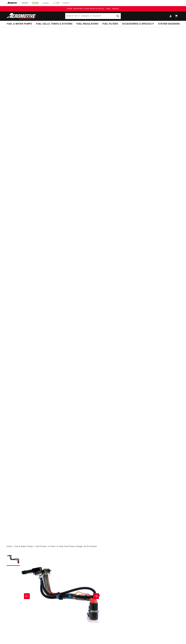  I want to click on li: In-Tank Fuel Pump & Hanger, 82-92 Camaro, so click(77, 546).